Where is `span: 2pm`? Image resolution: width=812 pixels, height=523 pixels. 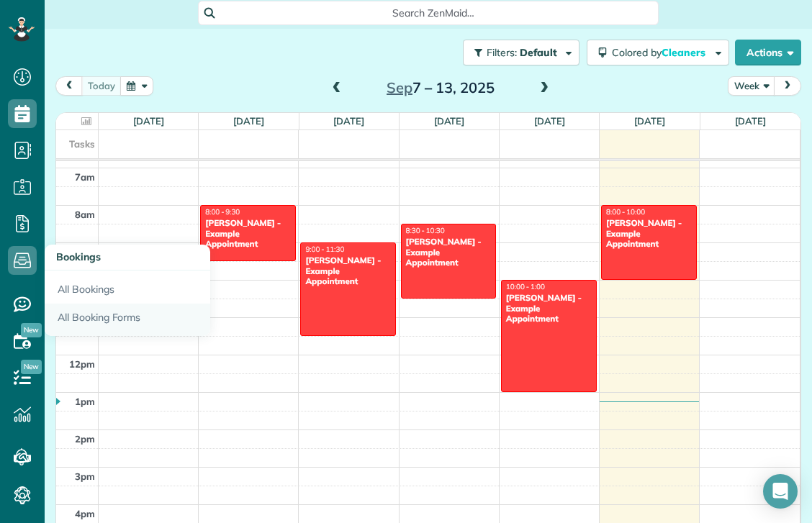
span: 2pm is located at coordinates (85, 439).